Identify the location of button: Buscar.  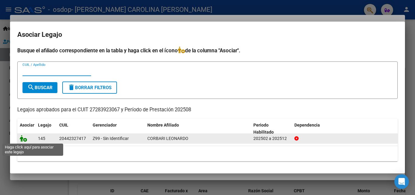
(40, 88).